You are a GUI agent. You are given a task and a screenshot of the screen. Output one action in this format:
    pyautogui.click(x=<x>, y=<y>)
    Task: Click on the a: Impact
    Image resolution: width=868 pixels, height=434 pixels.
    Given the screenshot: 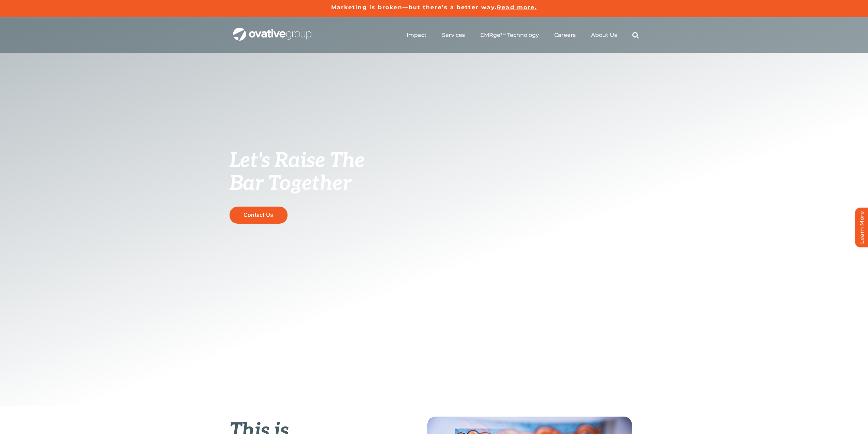 What is the action you would take?
    pyautogui.click(x=417, y=35)
    